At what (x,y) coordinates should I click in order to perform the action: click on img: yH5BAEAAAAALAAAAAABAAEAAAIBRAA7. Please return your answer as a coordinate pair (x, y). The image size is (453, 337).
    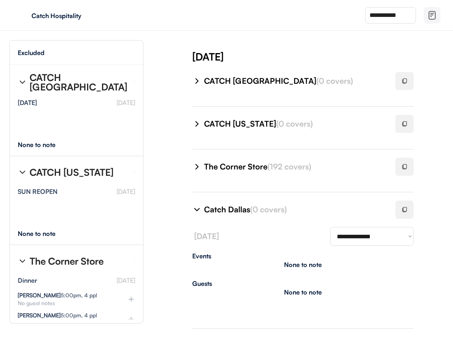
    Looking at the image, I should click on (22, 15).